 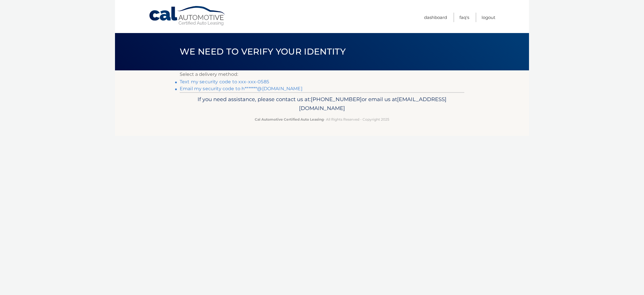 What do you see at coordinates (322, 104) in the screenshot?
I see `p: If you need assistance, please contact us at: or email us at` at bounding box center [322, 104].